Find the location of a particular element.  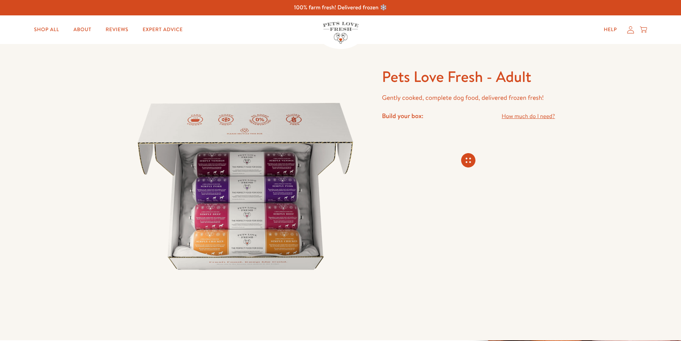

img: Pets Love Fresh is located at coordinates (341, 33).